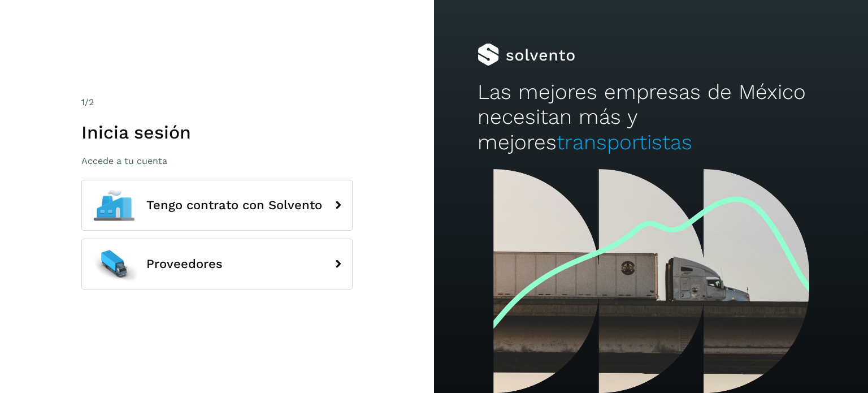  Describe the element at coordinates (217, 102) in the screenshot. I see `div: /2` at that location.